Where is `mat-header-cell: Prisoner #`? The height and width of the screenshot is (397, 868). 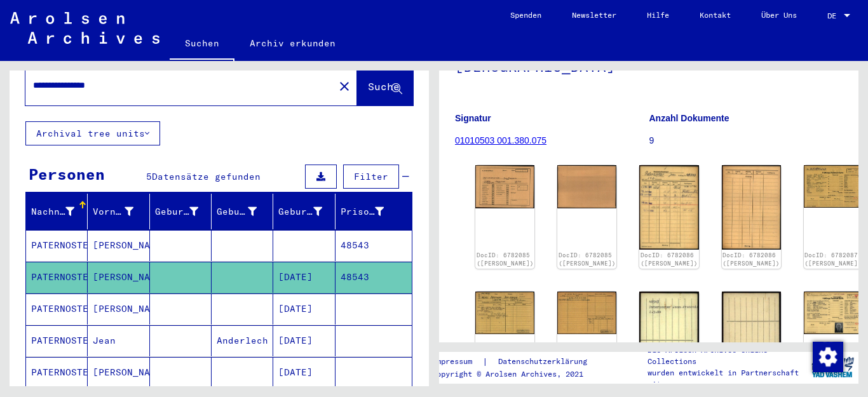 mat-header-cell: Prisoner # is located at coordinates (373, 211).